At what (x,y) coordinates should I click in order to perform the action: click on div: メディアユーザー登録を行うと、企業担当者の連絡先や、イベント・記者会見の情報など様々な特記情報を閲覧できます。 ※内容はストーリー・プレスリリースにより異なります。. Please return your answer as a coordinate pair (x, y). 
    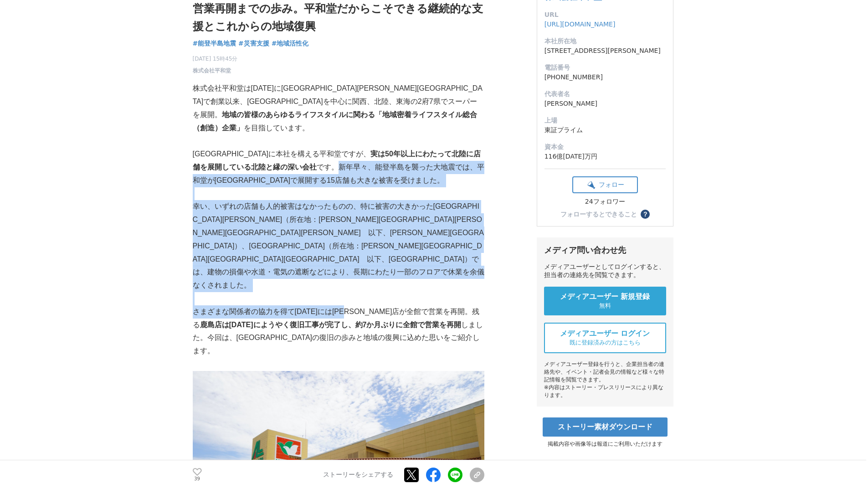
    Looking at the image, I should click on (605, 379).